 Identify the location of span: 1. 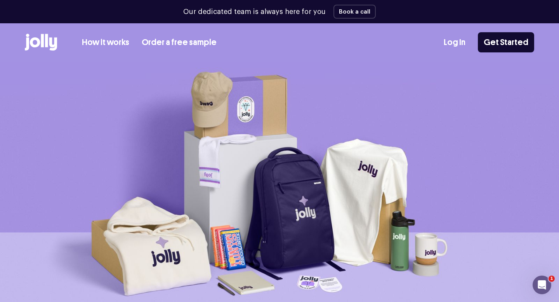
(552, 279).